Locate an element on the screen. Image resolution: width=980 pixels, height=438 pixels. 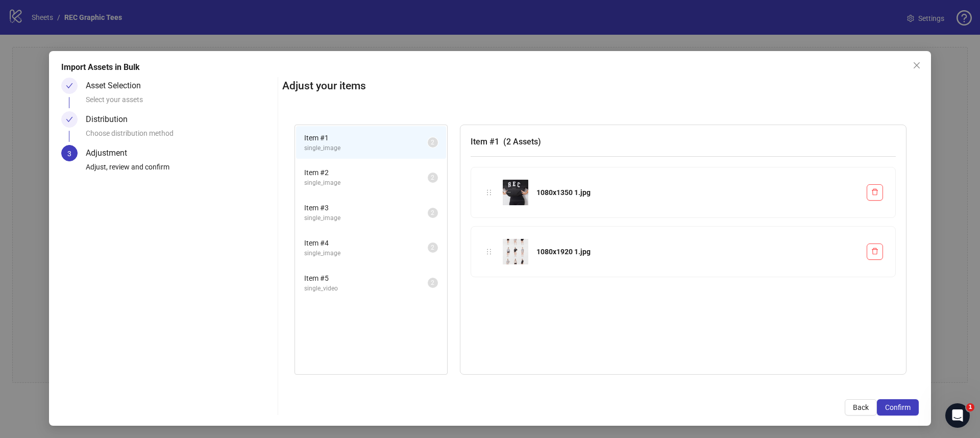
div: Import Assets in Bulk is located at coordinates (490, 68).